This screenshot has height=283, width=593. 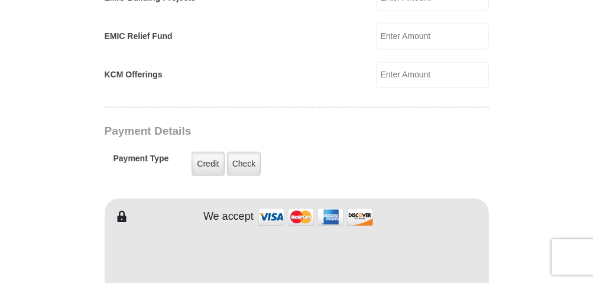 I want to click on h3: Payment Details, so click(x=255, y=131).